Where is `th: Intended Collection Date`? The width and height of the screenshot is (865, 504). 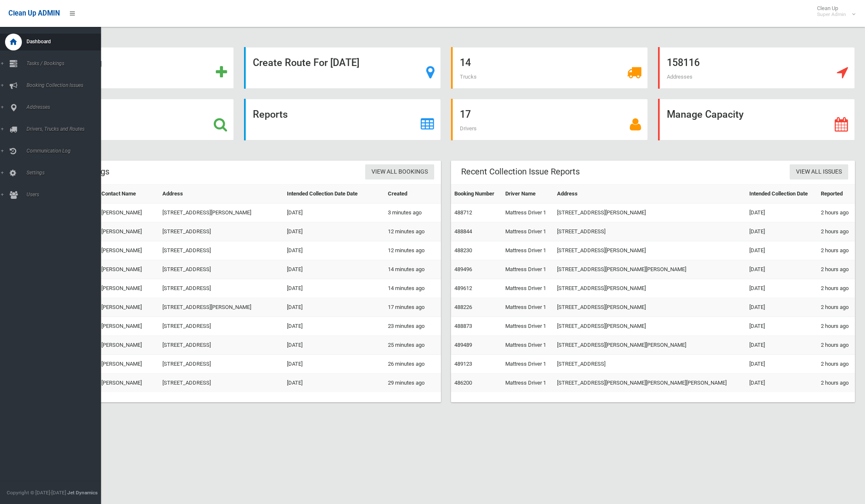
th: Intended Collection Date is located at coordinates (781, 194).